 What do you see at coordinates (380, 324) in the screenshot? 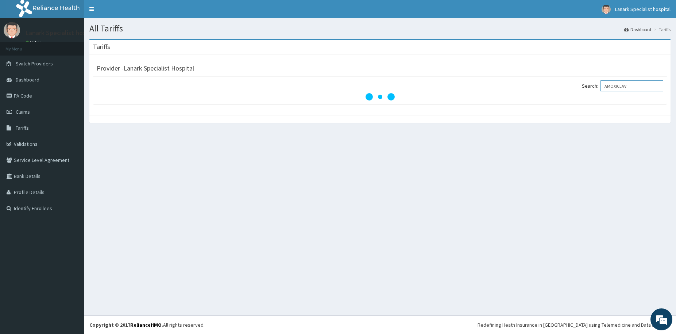
I see `footer: All rights reserved.` at bounding box center [380, 324].